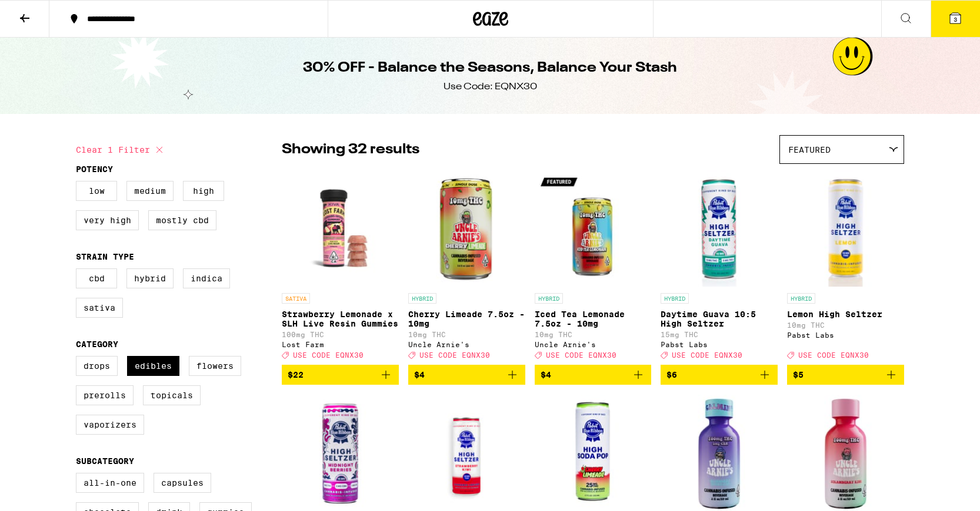 Image resolution: width=980 pixels, height=511 pixels. I want to click on legend: Subcategory, so click(105, 461).